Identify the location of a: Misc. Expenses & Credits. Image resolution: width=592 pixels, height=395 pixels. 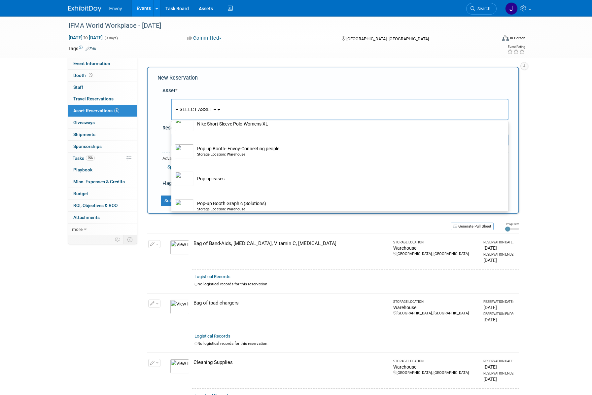
(102, 182).